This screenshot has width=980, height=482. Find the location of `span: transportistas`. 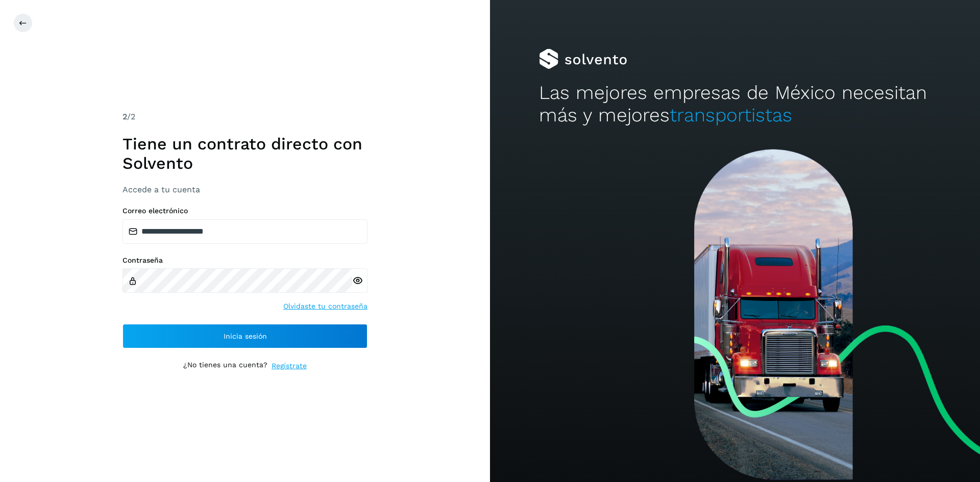

span: transportistas is located at coordinates (731, 115).